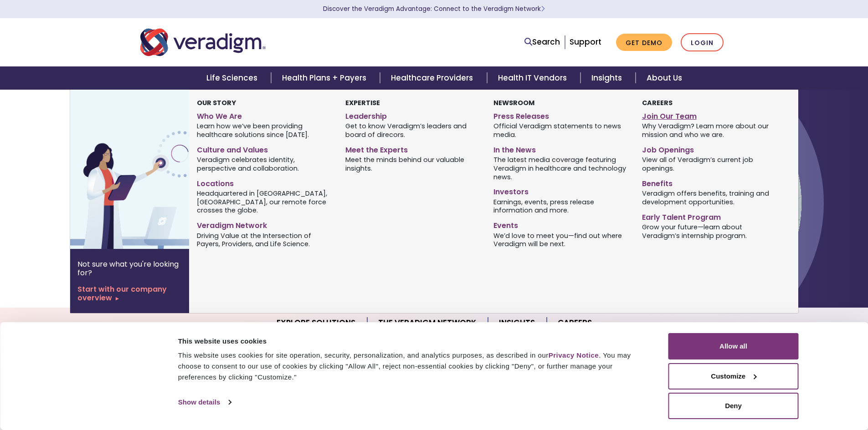  Describe the element at coordinates (561, 148) in the screenshot. I see `a: In the News` at that location.